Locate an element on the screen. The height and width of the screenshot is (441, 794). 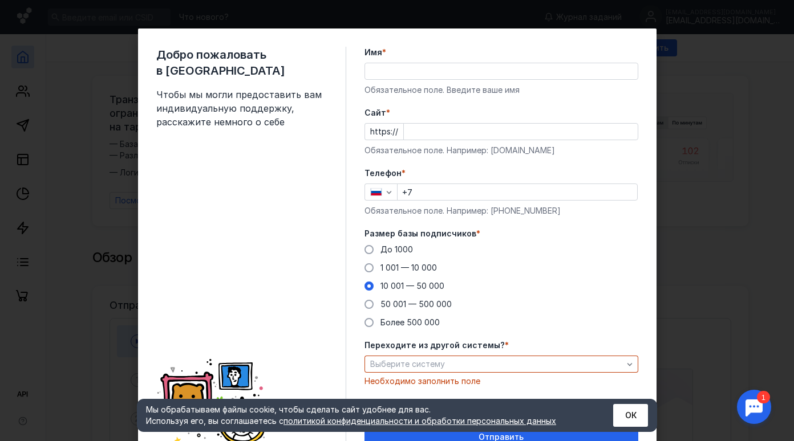
span: Чтобы мы могли предоставить вам индивидуальную поддержку, расскажите немного о себе is located at coordinates (242, 108).